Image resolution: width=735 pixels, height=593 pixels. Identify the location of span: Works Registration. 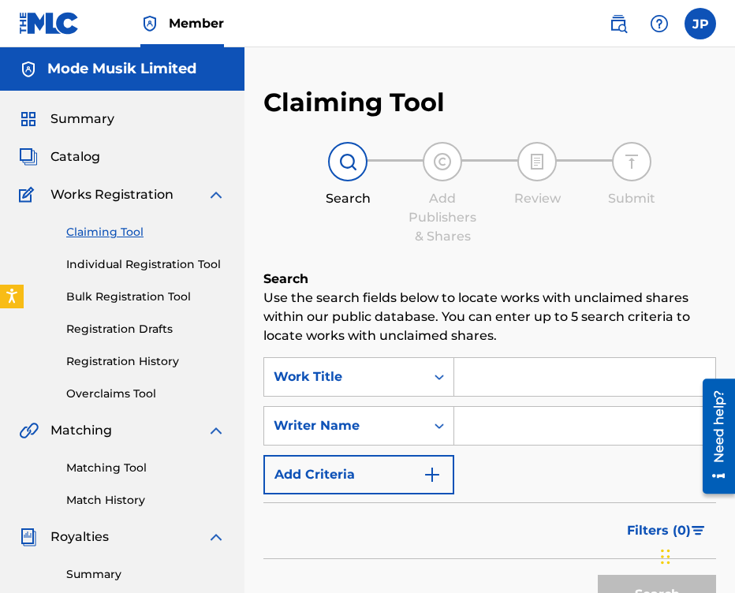
(112, 195).